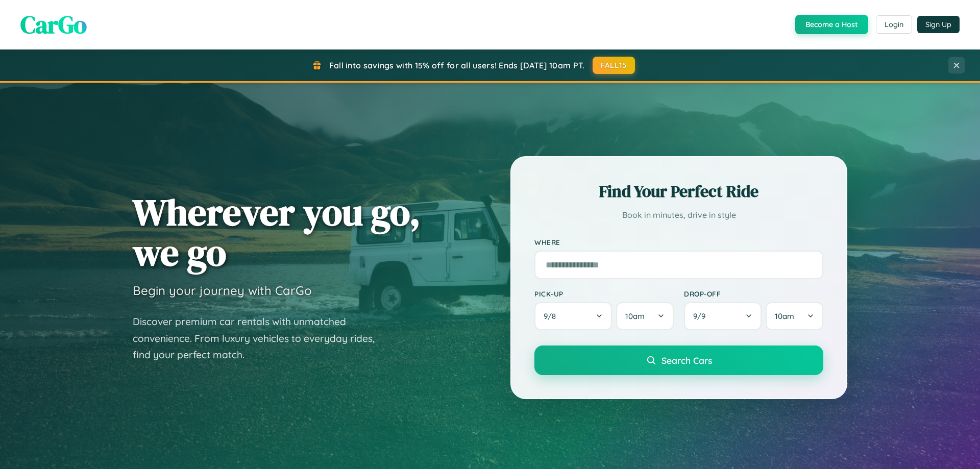 This screenshot has width=980, height=469. Describe the element at coordinates (261, 338) in the screenshot. I see `p: Discover premium car rentals with unmatched convenience. From luxury vehicles to everyday rides, ...` at that location.